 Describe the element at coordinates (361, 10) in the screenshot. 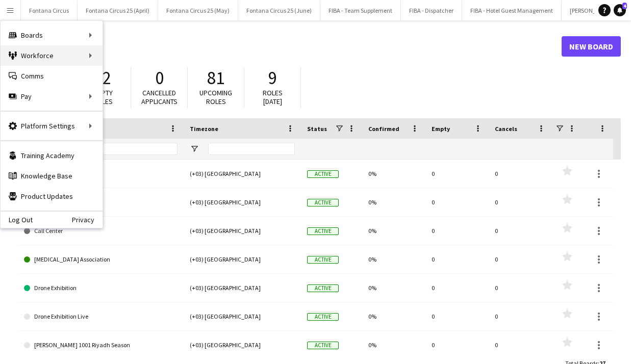

I see `button: FIBA - Team Supplement` at that location.